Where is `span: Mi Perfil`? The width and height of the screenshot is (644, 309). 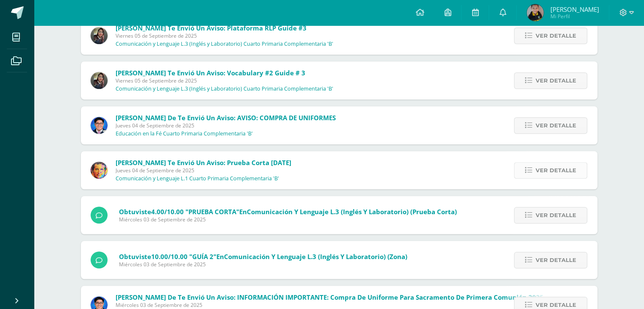 span: Mi Perfil is located at coordinates (574, 16).